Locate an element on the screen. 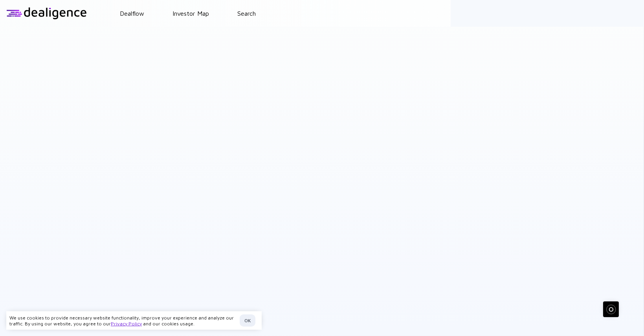 The height and width of the screenshot is (336, 644). a: Dealflow is located at coordinates (132, 13).